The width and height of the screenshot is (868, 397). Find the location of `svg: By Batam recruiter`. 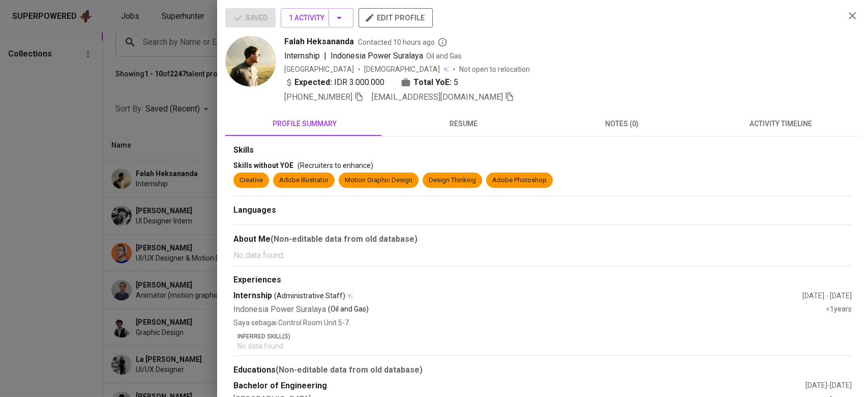

svg: By Batam recruiter is located at coordinates (442, 43).